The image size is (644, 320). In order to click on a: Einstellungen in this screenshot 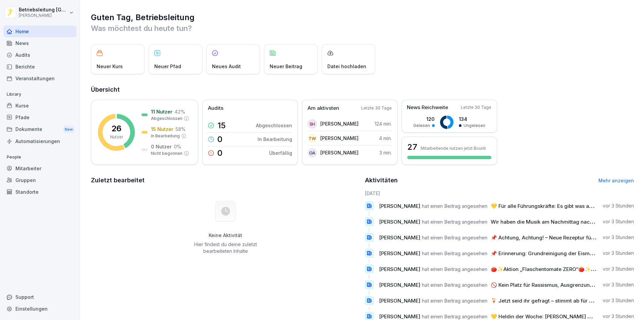, I will do `click(40, 309)`.